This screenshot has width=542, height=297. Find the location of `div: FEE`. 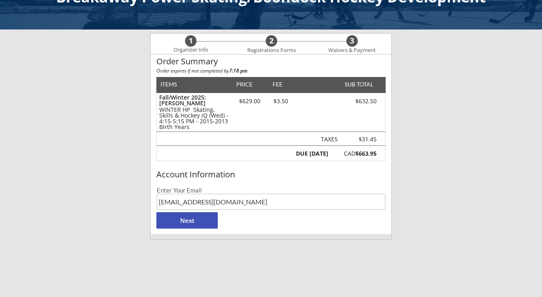

div: FEE is located at coordinates (278, 84).